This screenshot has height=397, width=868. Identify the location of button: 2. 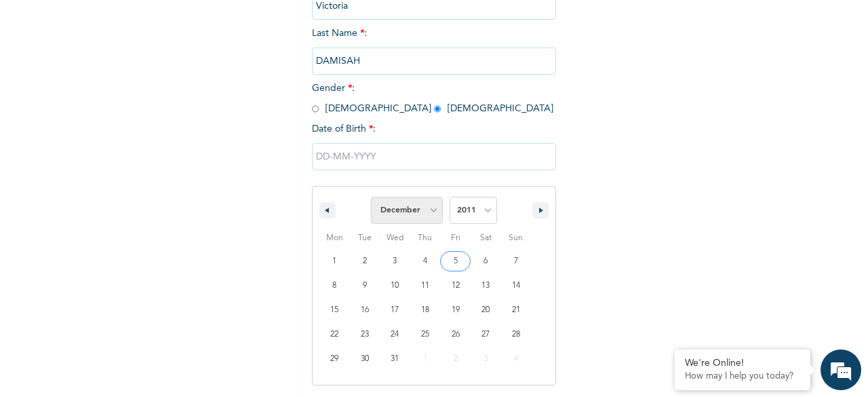
(365, 261).